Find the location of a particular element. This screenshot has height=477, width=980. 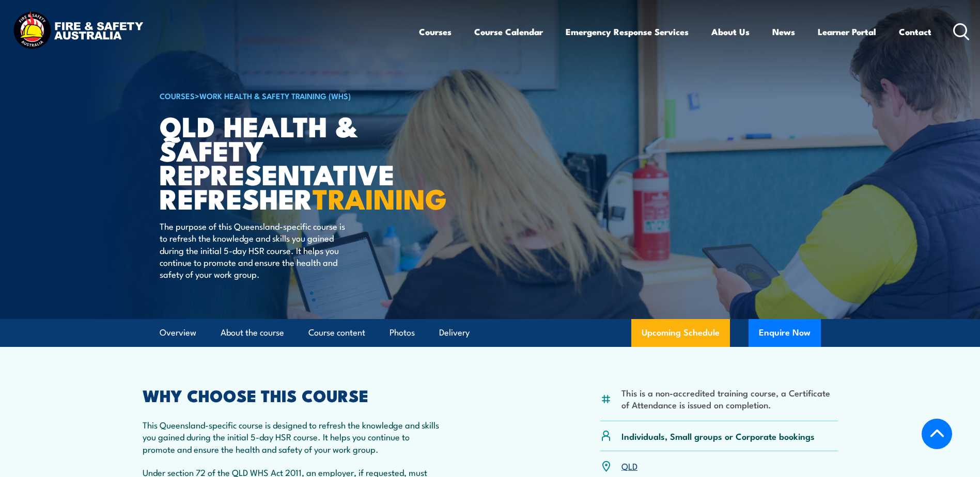

p: Individuals, Small groups or Corporate bookings is located at coordinates (718, 436).